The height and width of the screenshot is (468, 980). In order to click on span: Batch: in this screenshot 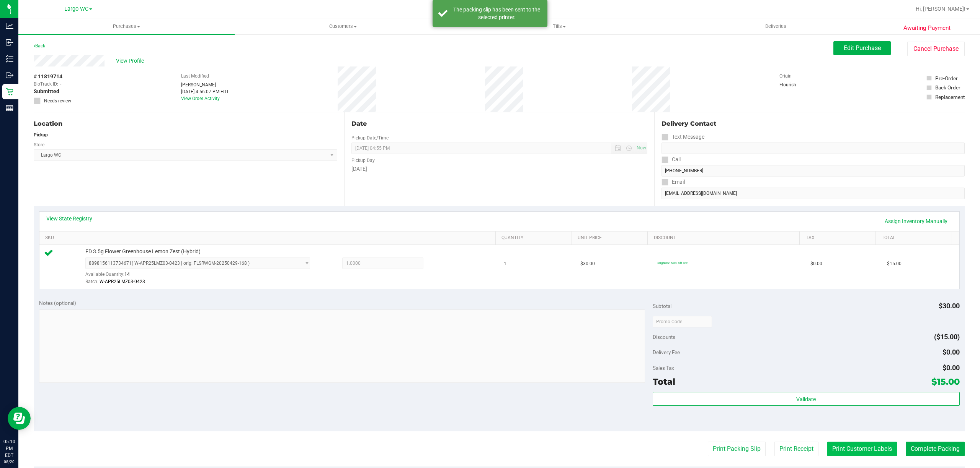, I will do `click(92, 282)`.